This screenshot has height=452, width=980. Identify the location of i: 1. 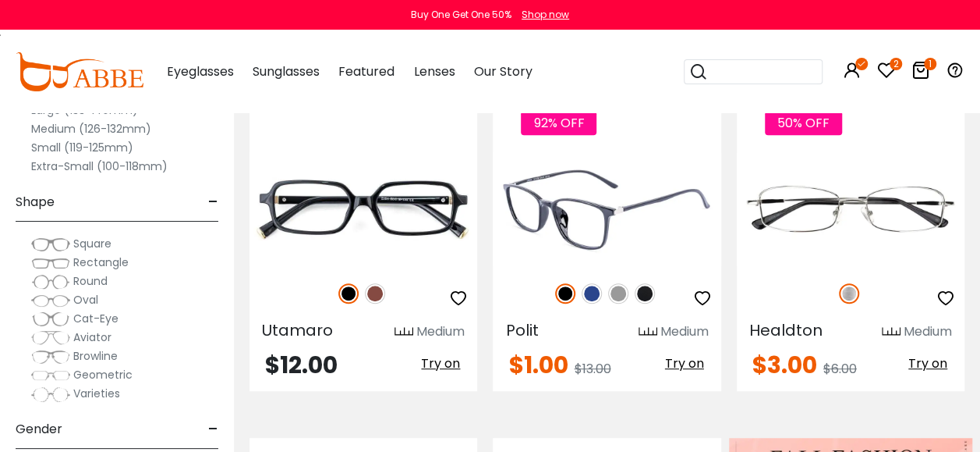
(930, 64).